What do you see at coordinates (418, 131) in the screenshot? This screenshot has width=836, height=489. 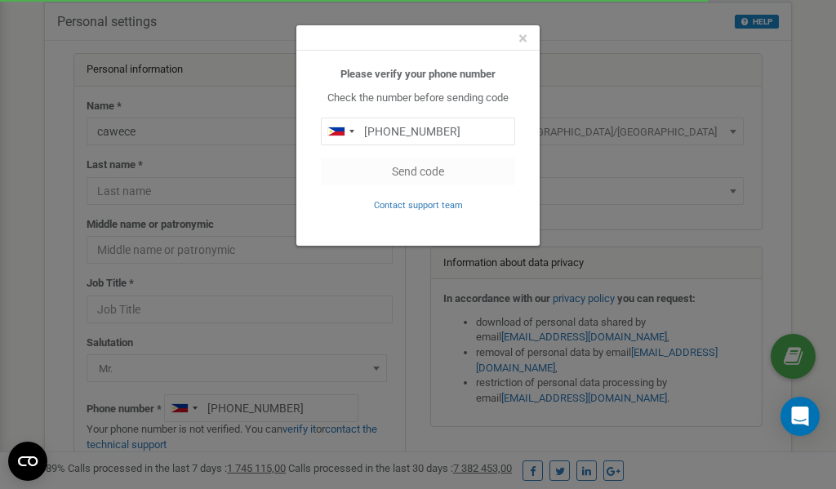 I see `input: 0905 123 4567` at bounding box center [418, 131].